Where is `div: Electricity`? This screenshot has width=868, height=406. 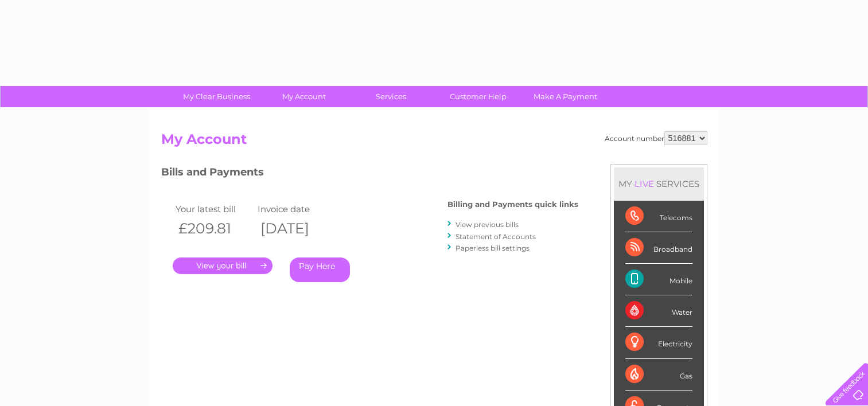 div: Electricity is located at coordinates (659, 343).